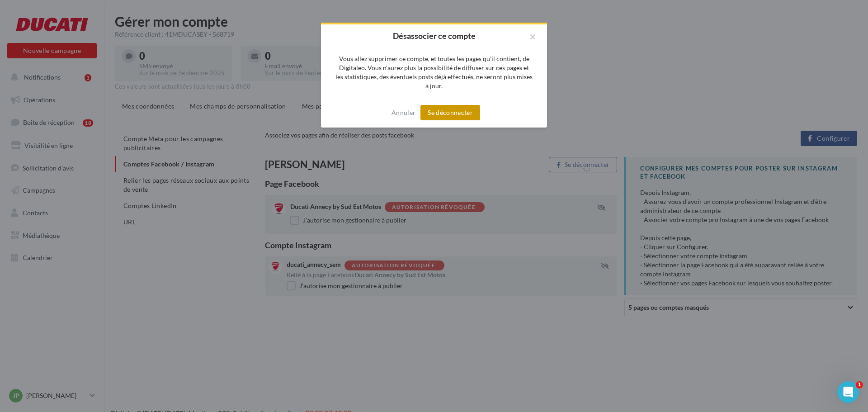 The width and height of the screenshot is (868, 412). Describe the element at coordinates (434, 72) in the screenshot. I see `p: Vous allez supprimer ce compte, et toutes les pages qu'il contient, de Digitaleo. Vous n'aurez pl...` at that location.